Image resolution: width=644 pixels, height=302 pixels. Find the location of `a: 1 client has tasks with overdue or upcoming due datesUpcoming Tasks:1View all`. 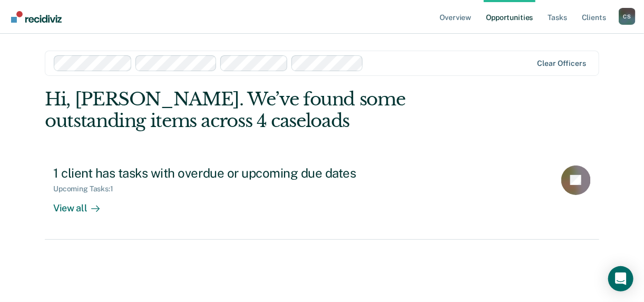

a: 1 client has tasks with overdue or upcoming due datesUpcoming Tasks:1View all is located at coordinates (322, 198).